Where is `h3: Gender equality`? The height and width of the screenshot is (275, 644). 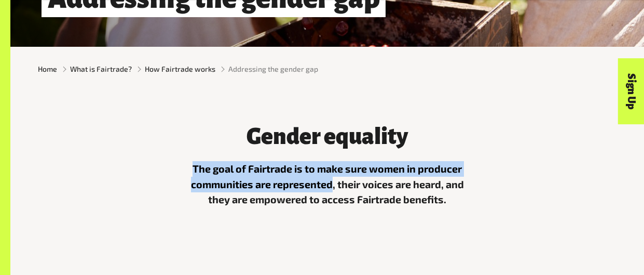
h3: Gender equality is located at coordinates (327, 136).